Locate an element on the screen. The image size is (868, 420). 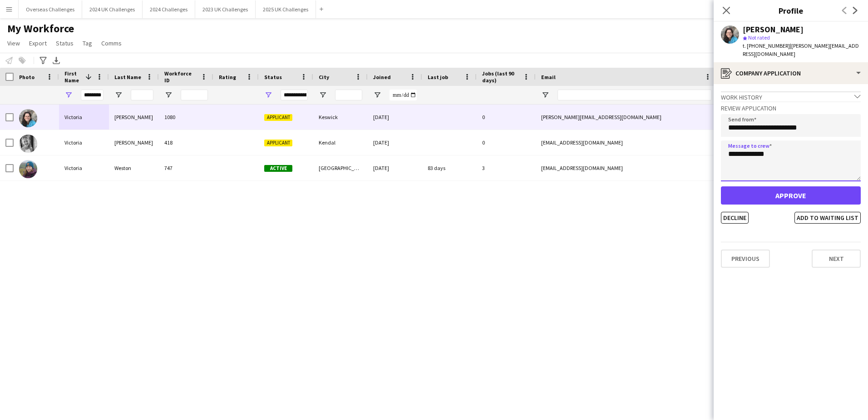
div: Keswick is located at coordinates (341, 117).